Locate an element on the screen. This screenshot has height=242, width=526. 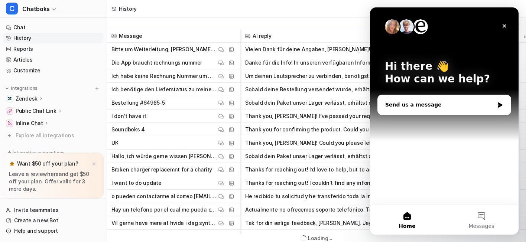
p: Die App braucht rechnungs nummer is located at coordinates (157, 63).